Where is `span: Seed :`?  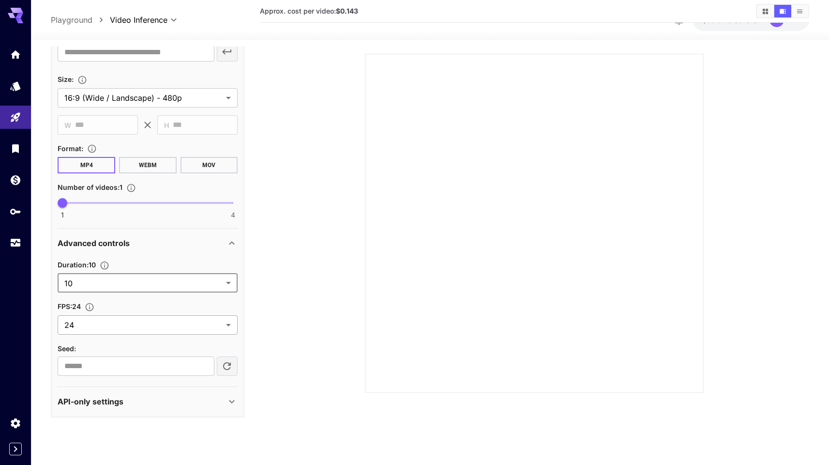
span: Seed : is located at coordinates (67, 348).